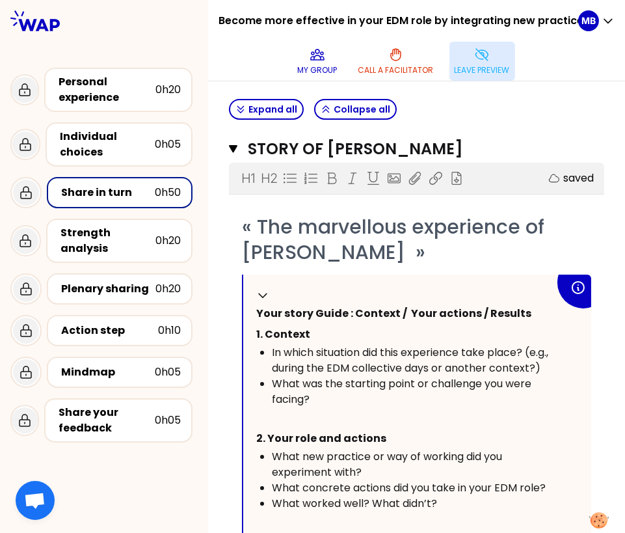  I want to click on div: Plenary sharing, so click(108, 289).